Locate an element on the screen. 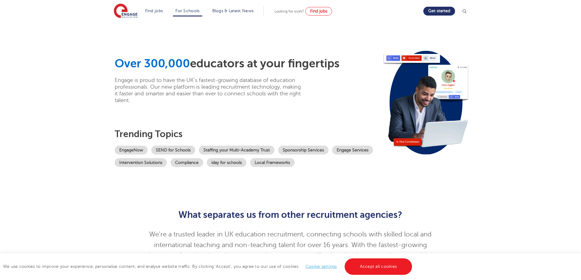  h3: Trending topics is located at coordinates (247, 134).